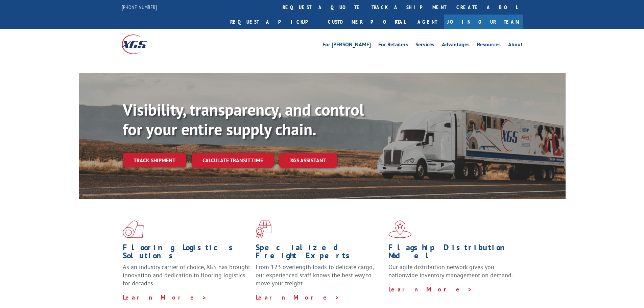  What do you see at coordinates (393, 46) in the screenshot?
I see `a: For Retailers` at bounding box center [393, 46].